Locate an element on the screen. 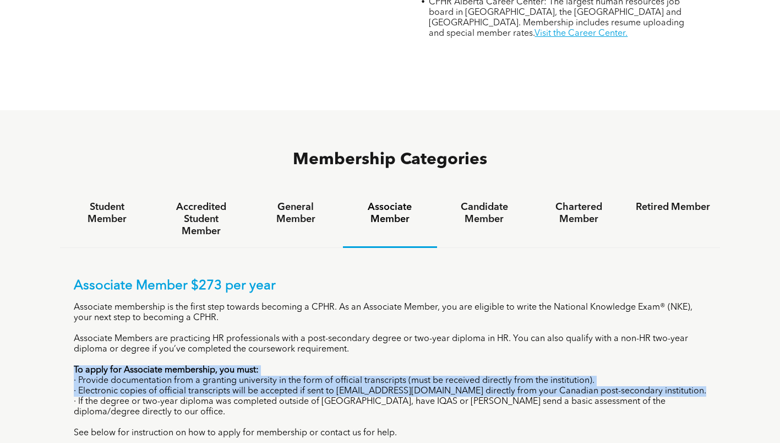  a: Visit the Career Center. is located at coordinates (581, 34).